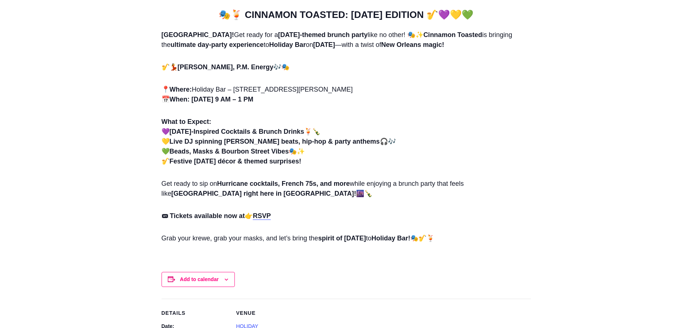 This screenshot has width=692, height=328. What do you see at coordinates (391, 238) in the screenshot?
I see `strong: Holiday Bar!` at bounding box center [391, 238].